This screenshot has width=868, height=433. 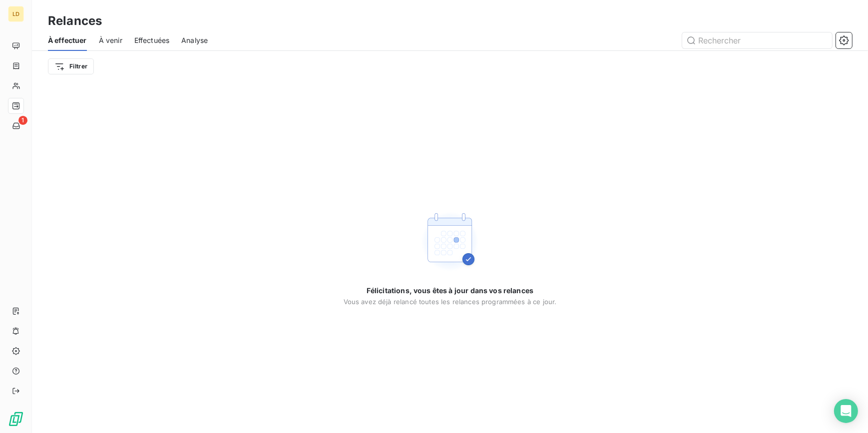 What do you see at coordinates (846, 411) in the screenshot?
I see `div: Open Intercom Messenger` at bounding box center [846, 411].